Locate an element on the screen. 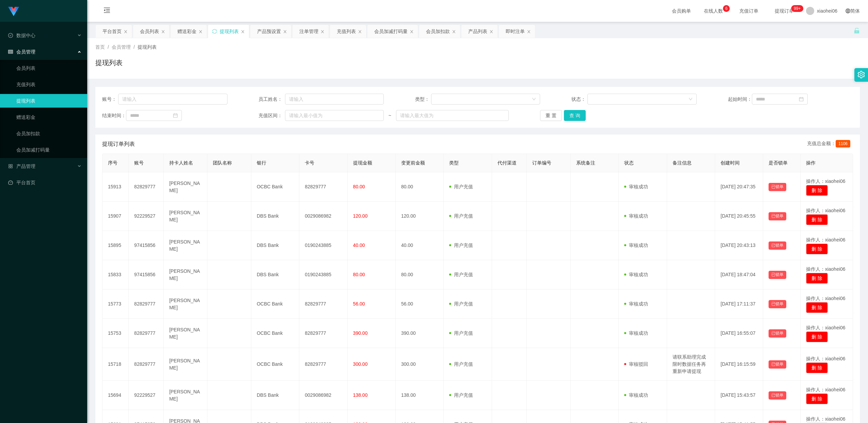  div: 提现列表 is located at coordinates (229, 32).